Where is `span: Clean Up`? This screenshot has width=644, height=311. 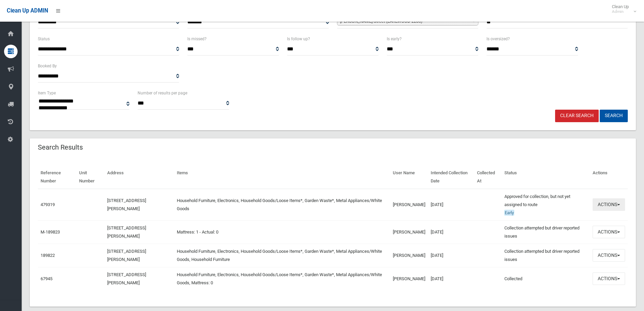
span: Clean Up is located at coordinates (622, 9).